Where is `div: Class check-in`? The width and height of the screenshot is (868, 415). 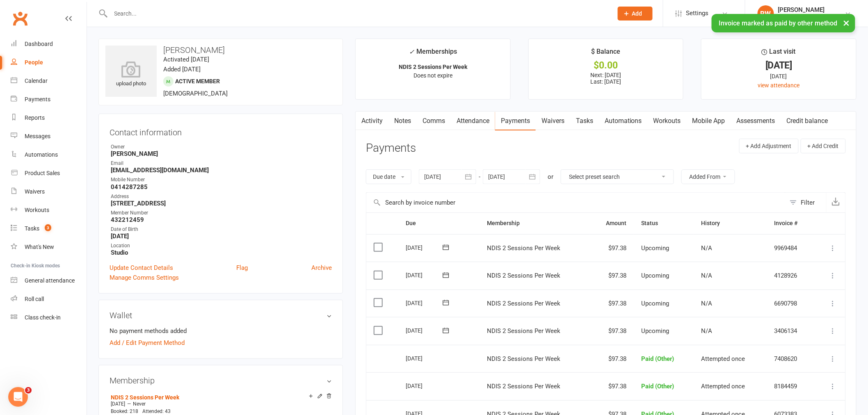 div: Class check-in is located at coordinates (43, 318).